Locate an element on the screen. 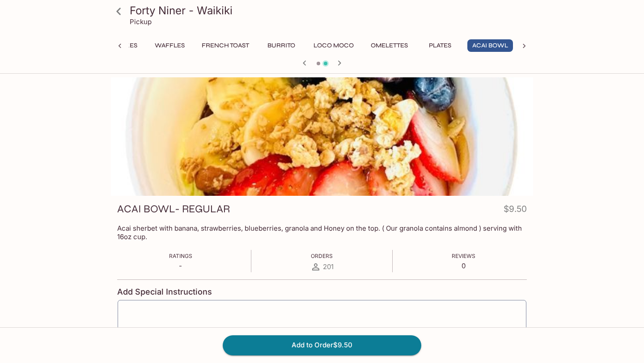  h4: $9.50 is located at coordinates (515, 210).